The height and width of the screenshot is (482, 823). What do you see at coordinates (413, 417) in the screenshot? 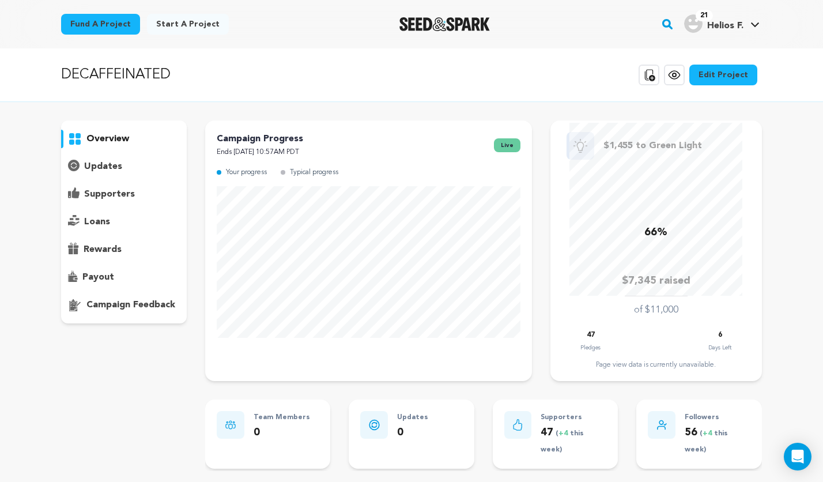
I see `p: Updates` at bounding box center [413, 417].